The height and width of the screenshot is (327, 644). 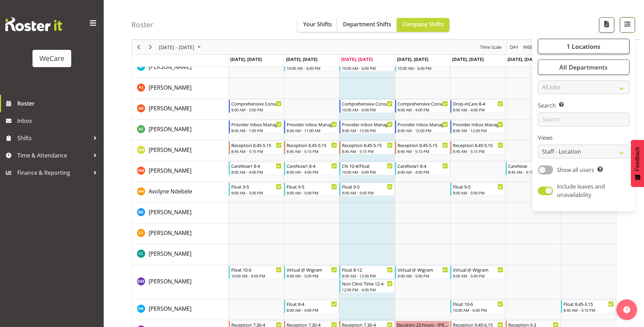 I want to click on button: Timeline Day, so click(x=514, y=47).